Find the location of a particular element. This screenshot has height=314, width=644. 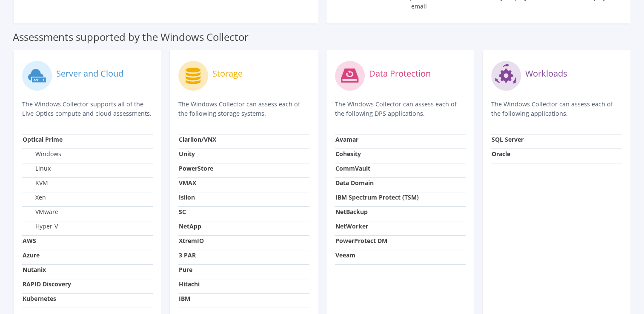

label: Workloads is located at coordinates (547, 74).